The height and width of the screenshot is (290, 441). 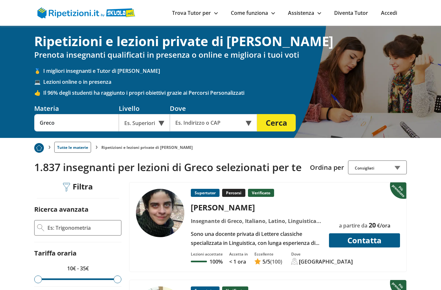 What do you see at coordinates (205, 193) in the screenshot?
I see `p: Supertutor` at bounding box center [205, 193].